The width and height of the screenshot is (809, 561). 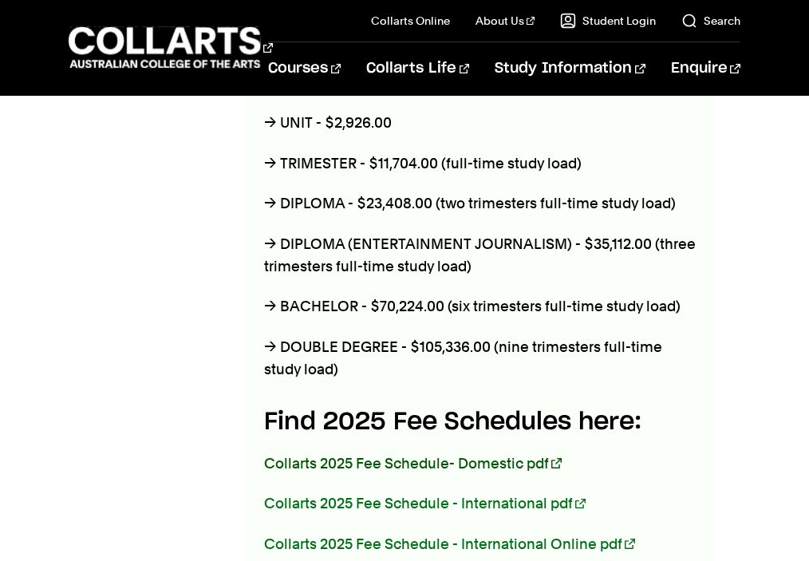 What do you see at coordinates (608, 21) in the screenshot?
I see `a: Student Login` at bounding box center [608, 21].